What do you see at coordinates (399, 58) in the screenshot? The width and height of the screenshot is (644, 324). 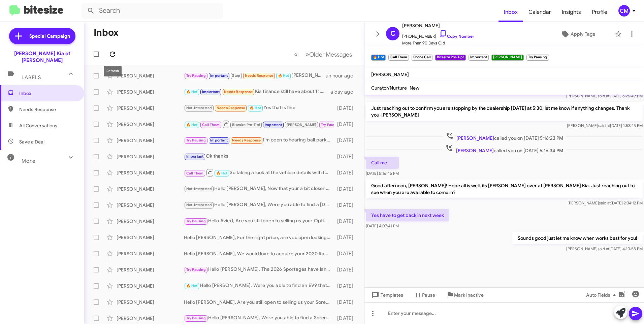 I see `small: Call Them` at bounding box center [399, 58].